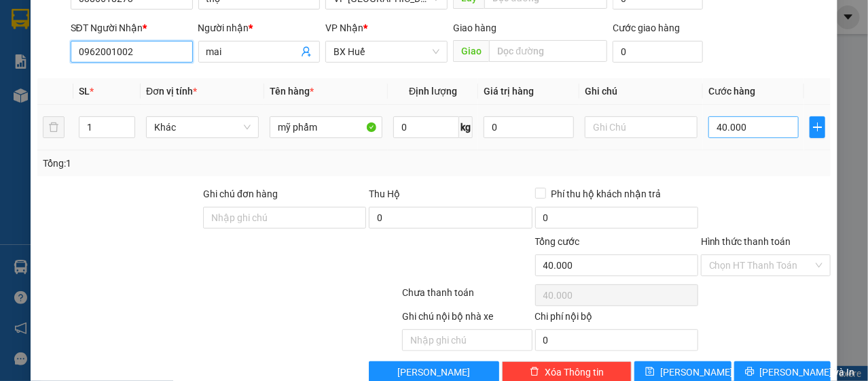  Describe the element at coordinates (384, 194) in the screenshot. I see `span: Thu Hộ` at that location.